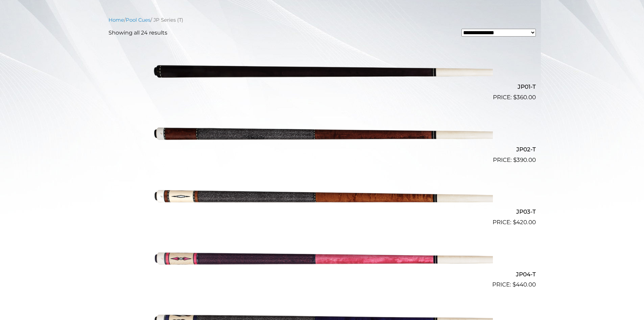 The height and width of the screenshot is (320, 644). Describe the element at coordinates (322, 149) in the screenshot. I see `h2: JP02-T` at that location.